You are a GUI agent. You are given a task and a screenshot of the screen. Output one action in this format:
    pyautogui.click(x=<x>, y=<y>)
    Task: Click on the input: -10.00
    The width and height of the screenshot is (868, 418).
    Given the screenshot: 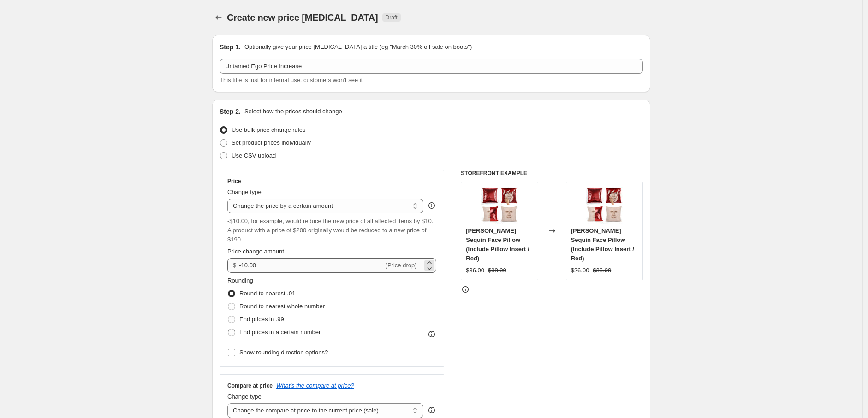 What is the action you would take?
    pyautogui.click(x=311, y=265)
    